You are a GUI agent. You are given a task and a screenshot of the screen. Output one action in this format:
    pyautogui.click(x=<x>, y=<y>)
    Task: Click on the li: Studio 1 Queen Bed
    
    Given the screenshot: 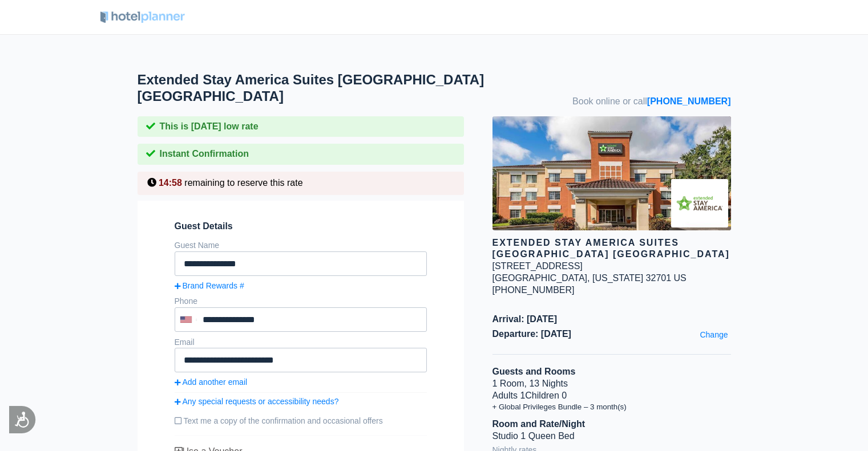 What is the action you would take?
    pyautogui.click(x=611, y=436)
    